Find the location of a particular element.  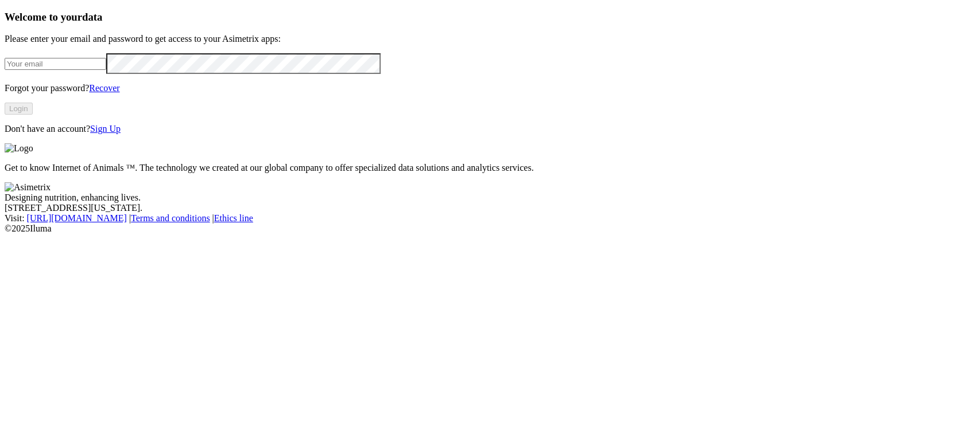

div: © 2025 Iluma is located at coordinates (490, 229).